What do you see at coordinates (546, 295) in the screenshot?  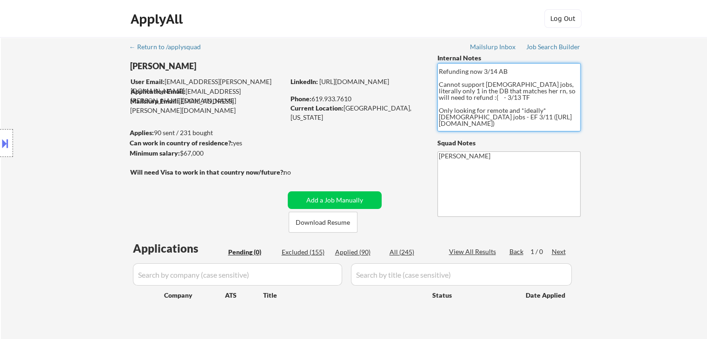 I see `div: Date Applied` at bounding box center [546, 295].